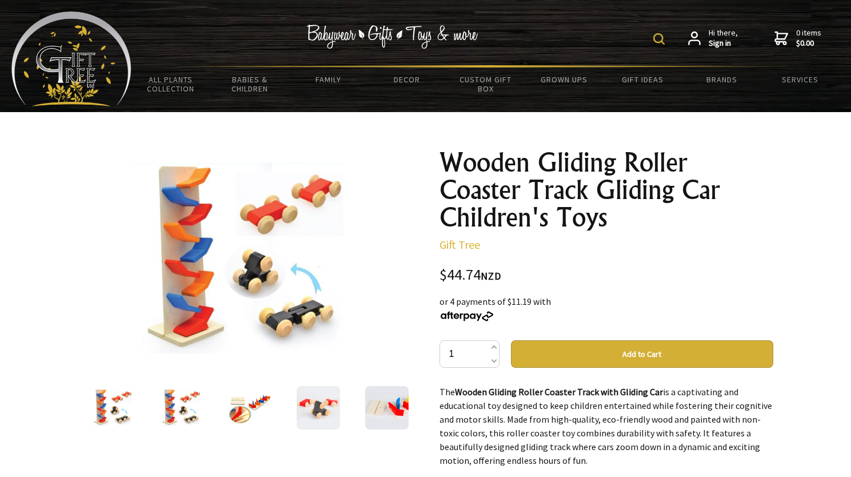 The height and width of the screenshot is (477, 851). I want to click on p: The is a captivating and educational toy designed to keep children entertained while fostering th..., so click(607, 426).